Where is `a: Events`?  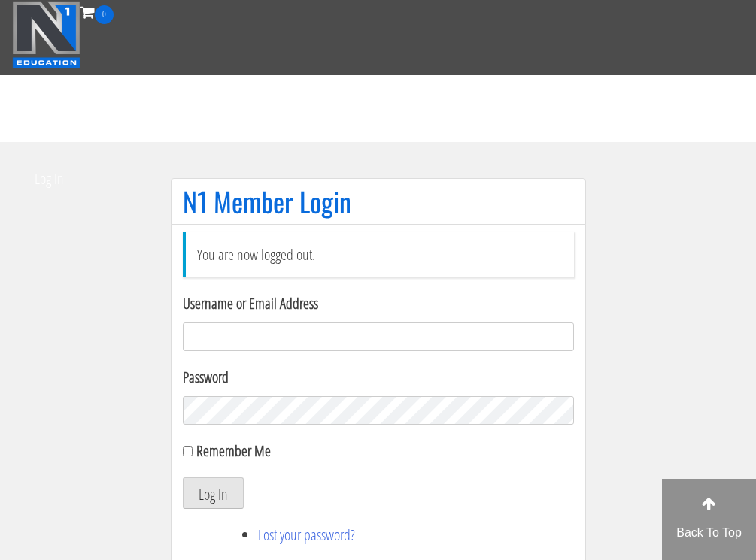
a: Events is located at coordinates (170, 105).